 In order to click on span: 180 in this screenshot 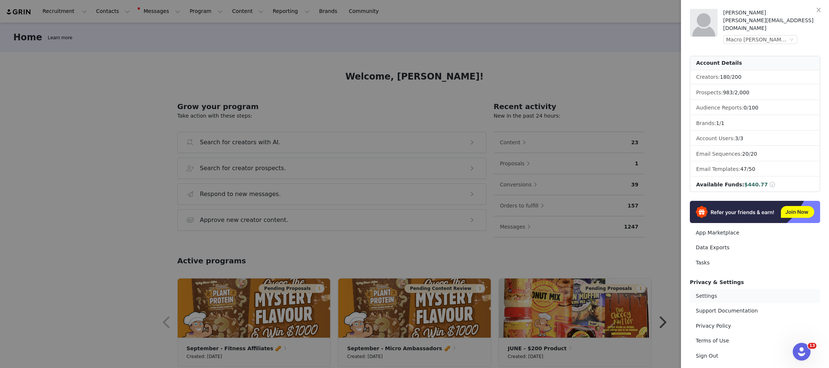, I will do `click(725, 77)`.